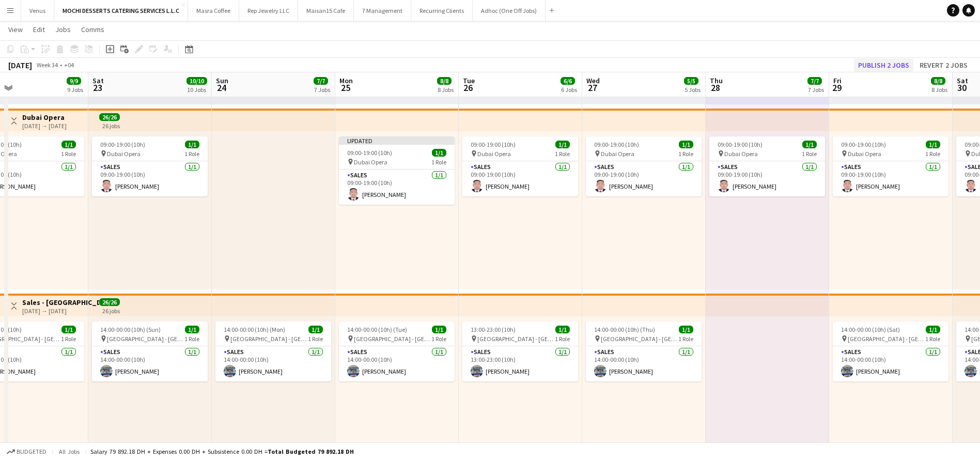 The height and width of the screenshot is (460, 980). What do you see at coordinates (63, 29) in the screenshot?
I see `span: Jobs` at bounding box center [63, 29].